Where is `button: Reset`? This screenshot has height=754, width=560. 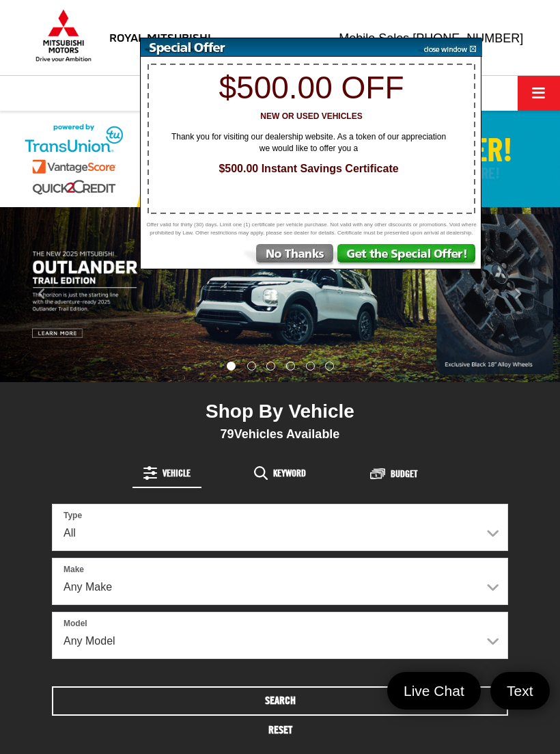 button: Reset is located at coordinates (280, 730).